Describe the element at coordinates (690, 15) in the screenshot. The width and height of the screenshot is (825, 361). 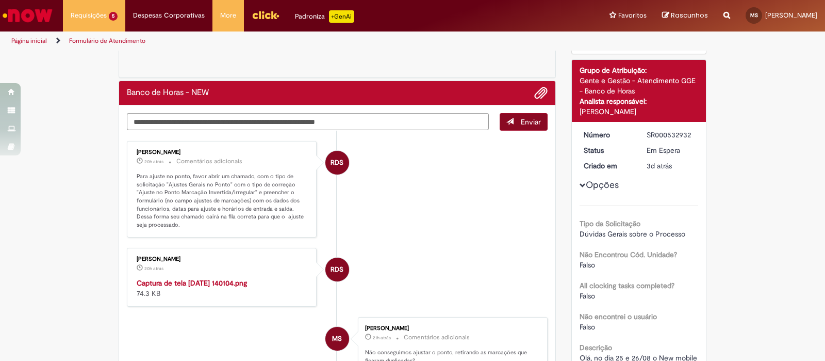
I see `span: Rascunhos` at that location.